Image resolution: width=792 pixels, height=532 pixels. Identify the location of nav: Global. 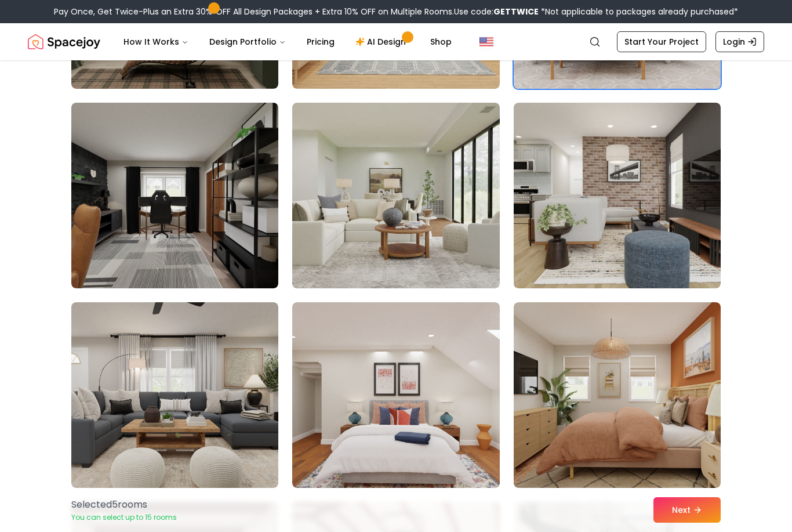
(396, 42).